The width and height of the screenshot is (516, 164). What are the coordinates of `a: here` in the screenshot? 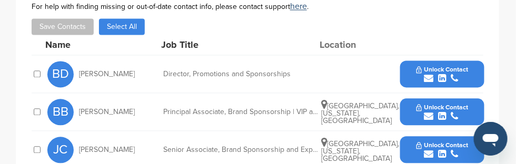 It's located at (298, 6).